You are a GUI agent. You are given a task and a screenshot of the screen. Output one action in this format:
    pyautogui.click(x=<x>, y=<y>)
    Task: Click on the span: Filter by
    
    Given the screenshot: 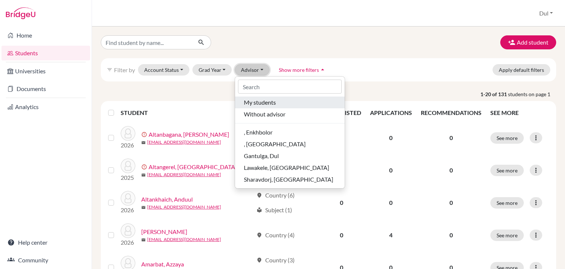 What is the action you would take?
    pyautogui.click(x=124, y=70)
    